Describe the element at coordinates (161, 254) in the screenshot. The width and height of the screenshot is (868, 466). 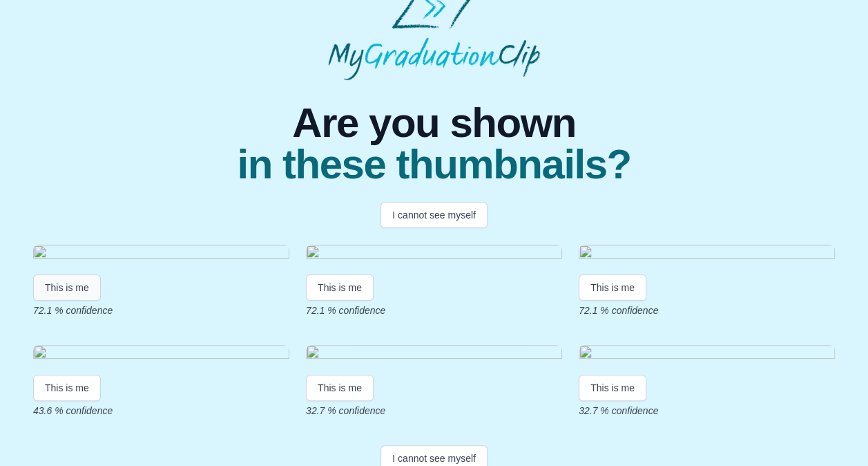
I see `img: d5f811f00db52a26efd5673f1126342bc6136e8f.gif` at that location.